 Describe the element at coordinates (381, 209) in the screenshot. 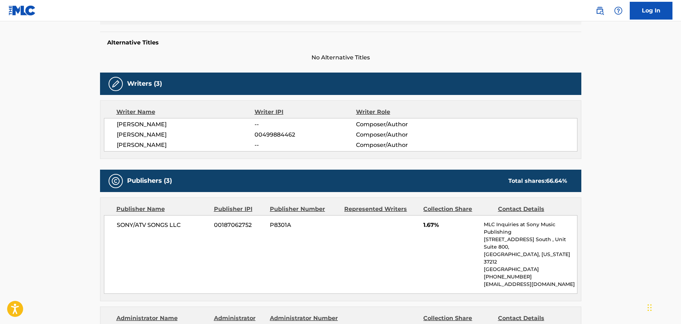

I see `div: Represented Writers` at that location.